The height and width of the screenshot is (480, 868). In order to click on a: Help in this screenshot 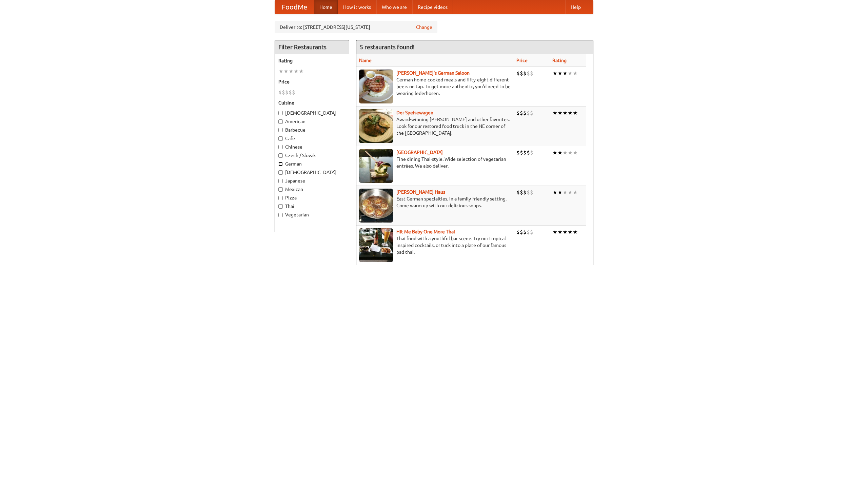, I will do `click(576, 7)`.